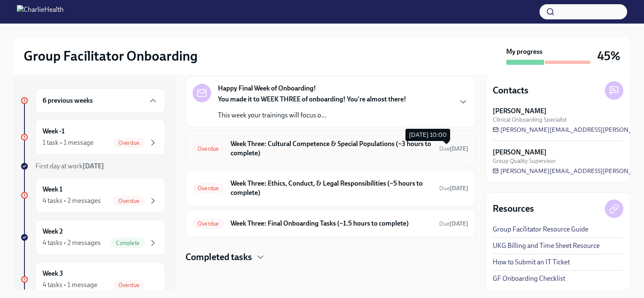  Describe the element at coordinates (93, 137) in the screenshot. I see `a: Week -11 task • 1 messageOverdue` at that location.